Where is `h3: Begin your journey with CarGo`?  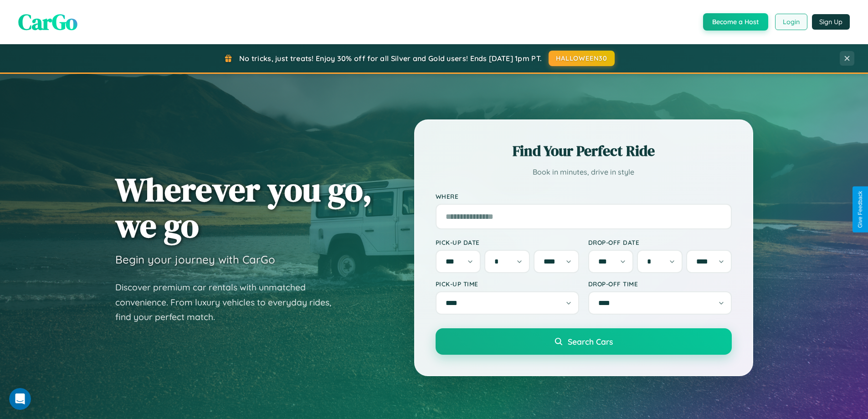
h3: Begin your journey with CarGo is located at coordinates (195, 259).